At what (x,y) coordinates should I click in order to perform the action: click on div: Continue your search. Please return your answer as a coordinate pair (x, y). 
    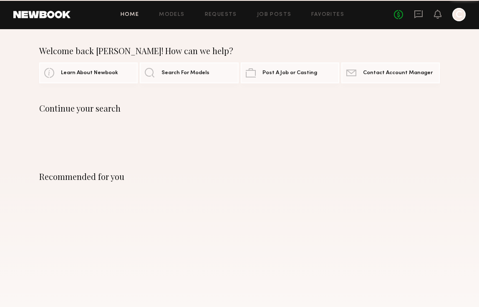
    Looking at the image, I should click on (239, 108).